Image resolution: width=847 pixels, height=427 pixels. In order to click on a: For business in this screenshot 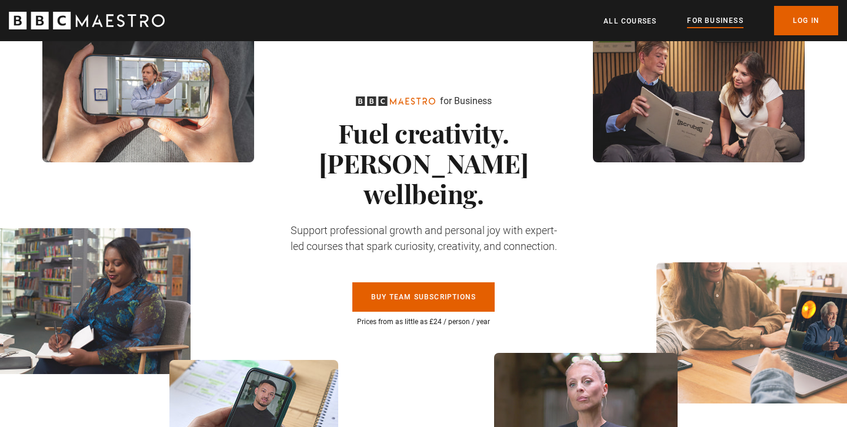, I will do `click(715, 21)`.